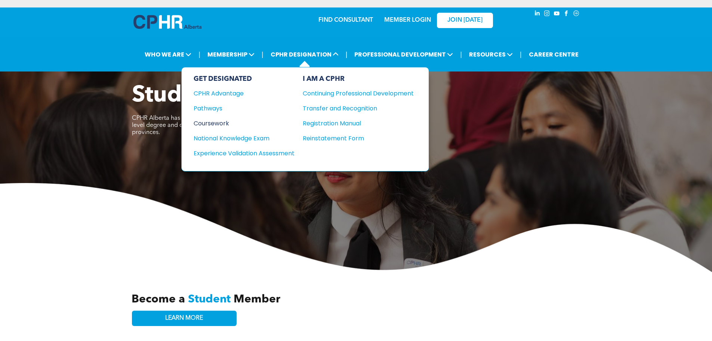  I want to click on div: GET DESIGNATED, so click(244, 79).